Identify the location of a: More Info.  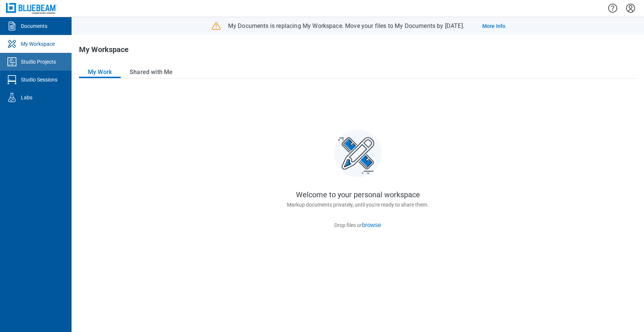
(494, 26).